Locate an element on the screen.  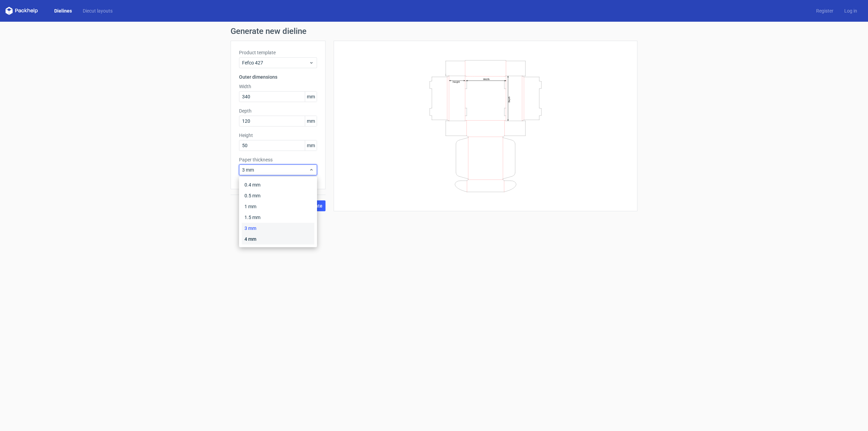
label: Height is located at coordinates (278, 136).